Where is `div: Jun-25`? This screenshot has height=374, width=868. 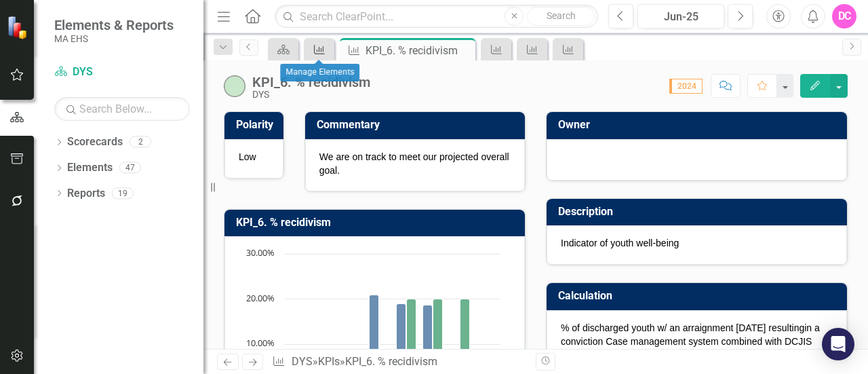
div: Jun-25 is located at coordinates (681, 17).